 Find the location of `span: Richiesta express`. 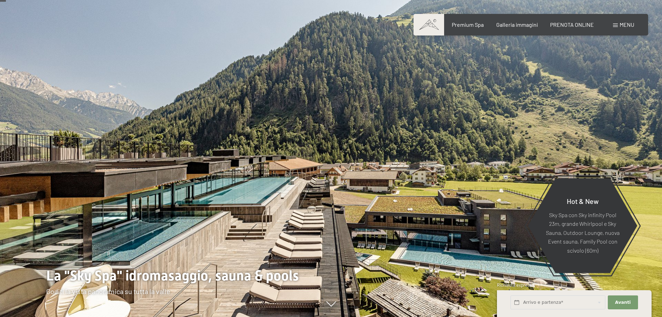

span: Richiesta express is located at coordinates (515, 285).